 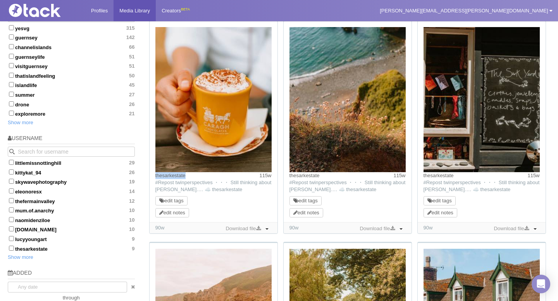 What do you see at coordinates (71, 104) in the screenshot?
I see `label: drone` at bounding box center [71, 104].